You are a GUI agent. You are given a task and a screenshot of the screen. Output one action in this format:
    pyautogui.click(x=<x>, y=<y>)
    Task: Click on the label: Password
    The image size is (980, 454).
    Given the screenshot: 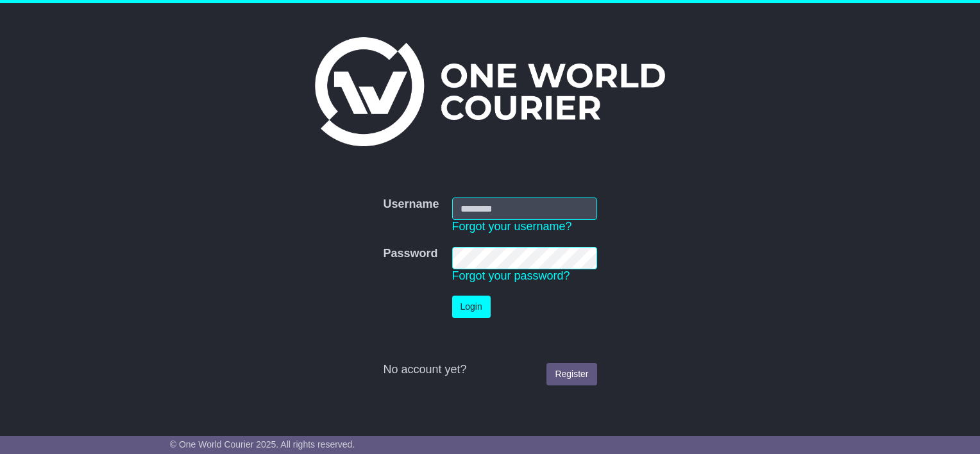 What is the action you would take?
    pyautogui.click(x=410, y=254)
    